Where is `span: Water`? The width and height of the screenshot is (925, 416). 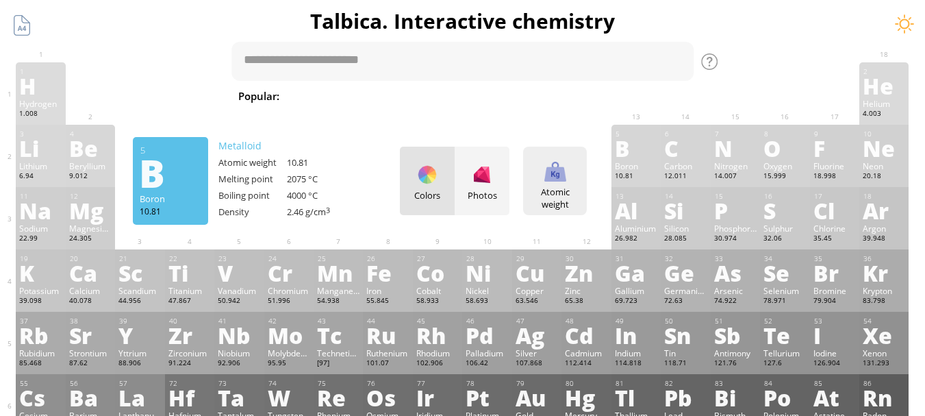 span: Water is located at coordinates (378, 96).